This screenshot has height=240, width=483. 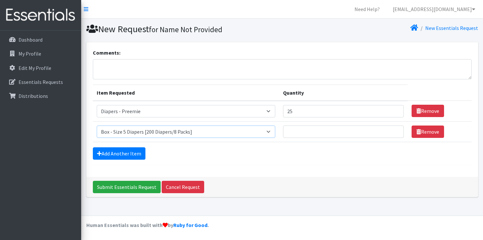 I want to click on p: Edit My Profile, so click(x=35, y=68).